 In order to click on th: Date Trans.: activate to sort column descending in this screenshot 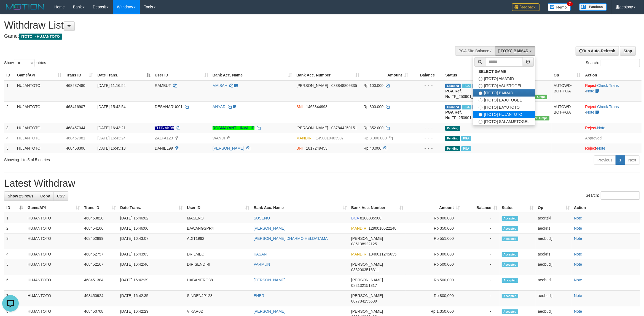, I will do `click(123, 75)`.